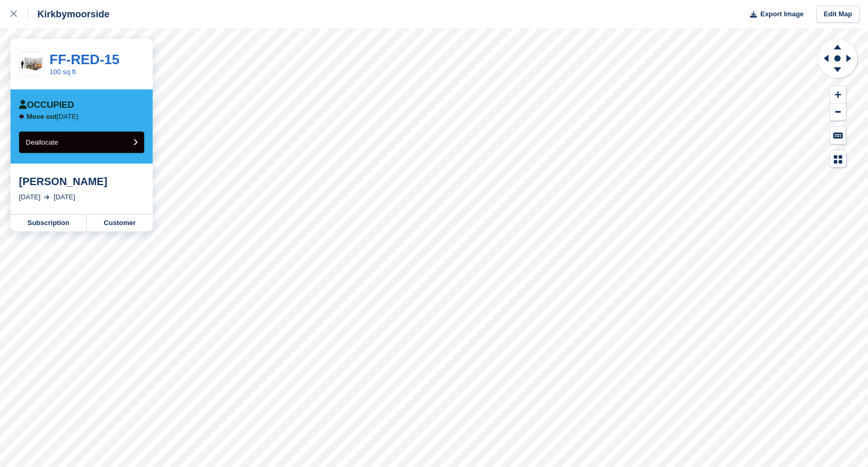  What do you see at coordinates (63, 71) in the screenshot?
I see `a: 100 sq ft` at bounding box center [63, 71].